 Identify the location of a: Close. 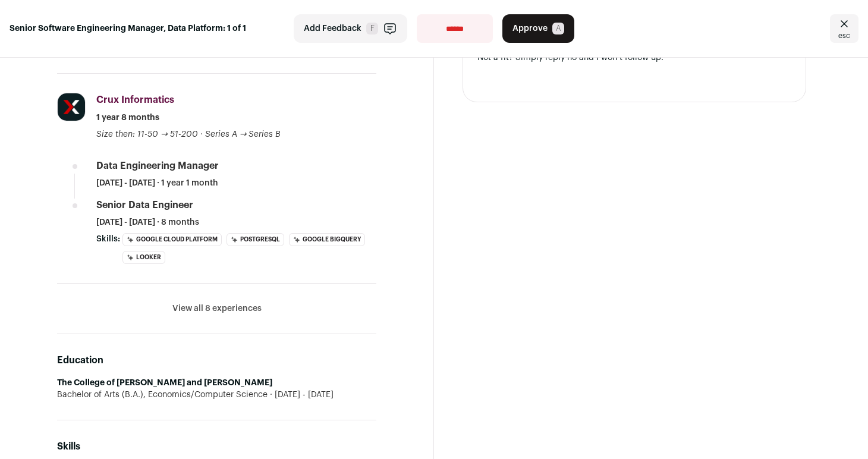
(844, 28).